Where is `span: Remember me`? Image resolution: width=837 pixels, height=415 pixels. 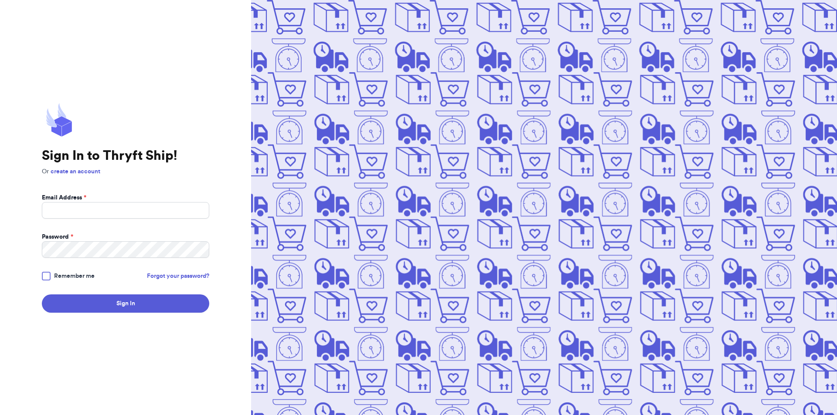
span: Remember me is located at coordinates (74, 276).